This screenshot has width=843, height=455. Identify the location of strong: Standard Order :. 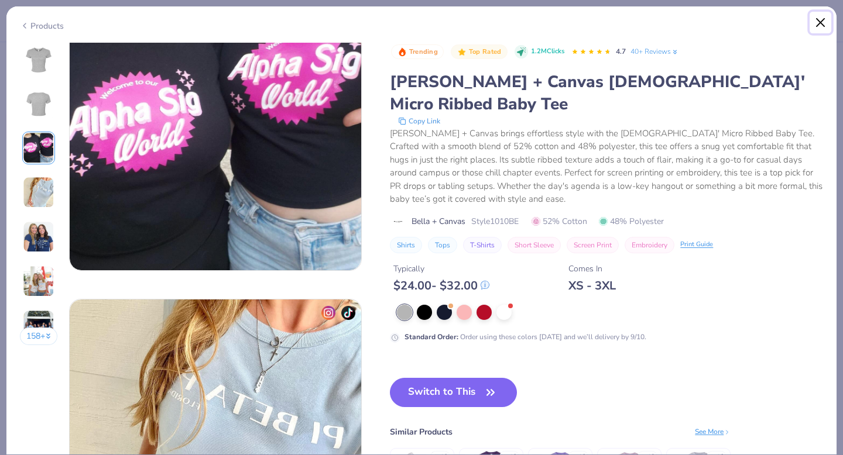
(431, 337).